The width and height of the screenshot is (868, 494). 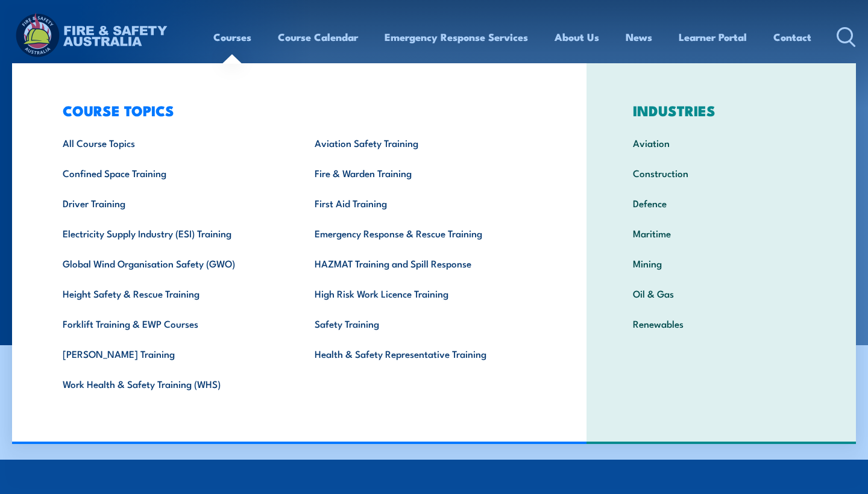 I want to click on a: Safety Training, so click(x=422, y=324).